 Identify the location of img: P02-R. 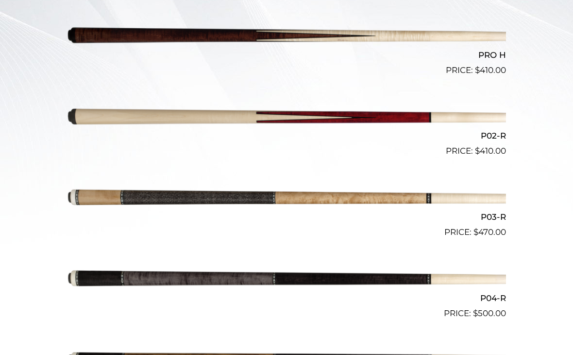
(287, 117).